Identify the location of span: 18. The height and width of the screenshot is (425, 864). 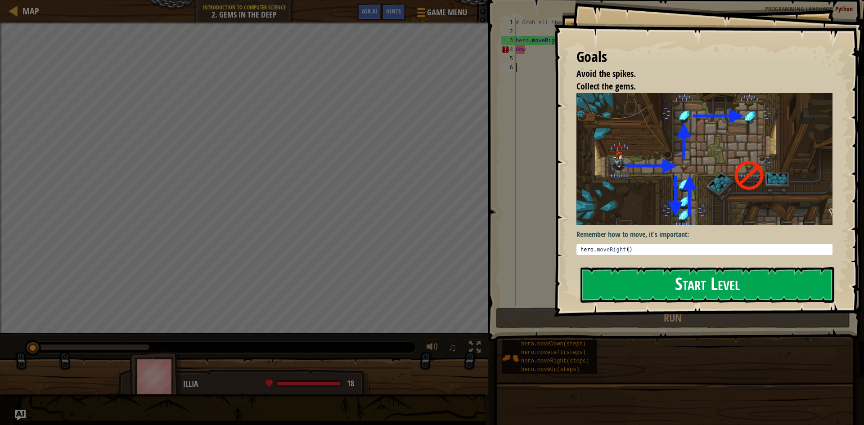
(351, 383).